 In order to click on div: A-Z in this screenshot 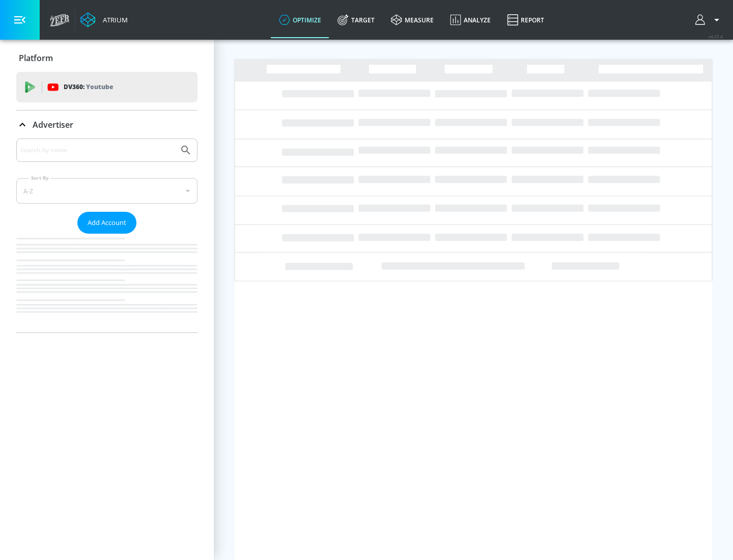, I will do `click(107, 191)`.